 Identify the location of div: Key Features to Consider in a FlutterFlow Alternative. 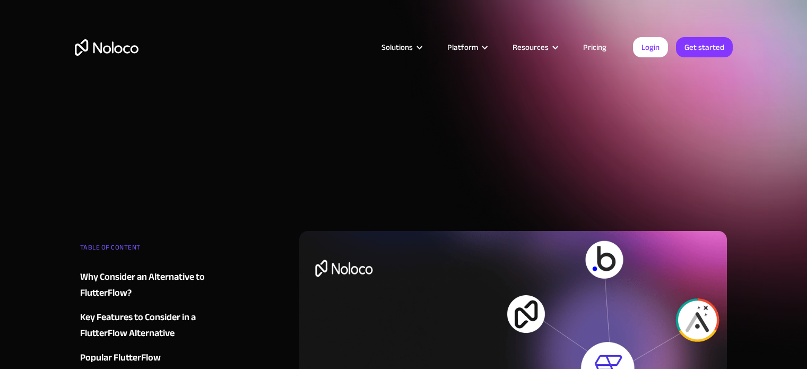
(144, 325).